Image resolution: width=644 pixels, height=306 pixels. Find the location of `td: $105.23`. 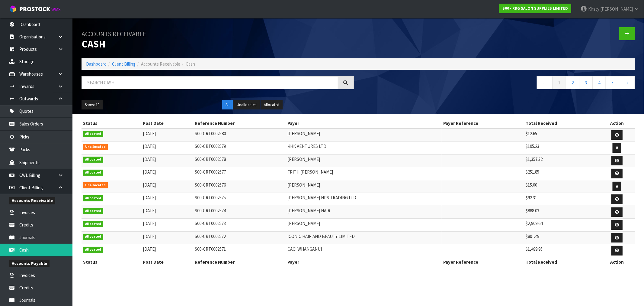

td: $105.23 is located at coordinates (562, 148).